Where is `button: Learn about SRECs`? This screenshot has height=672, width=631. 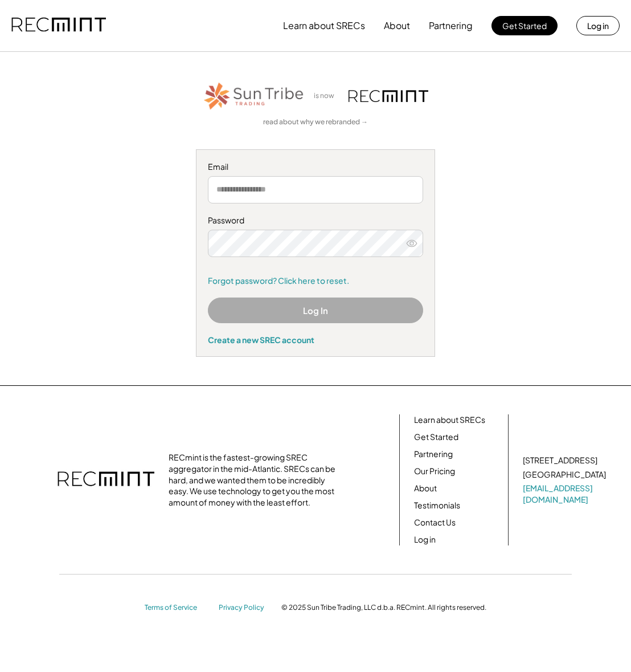
button: Learn about SRECs is located at coordinates (324, 25).